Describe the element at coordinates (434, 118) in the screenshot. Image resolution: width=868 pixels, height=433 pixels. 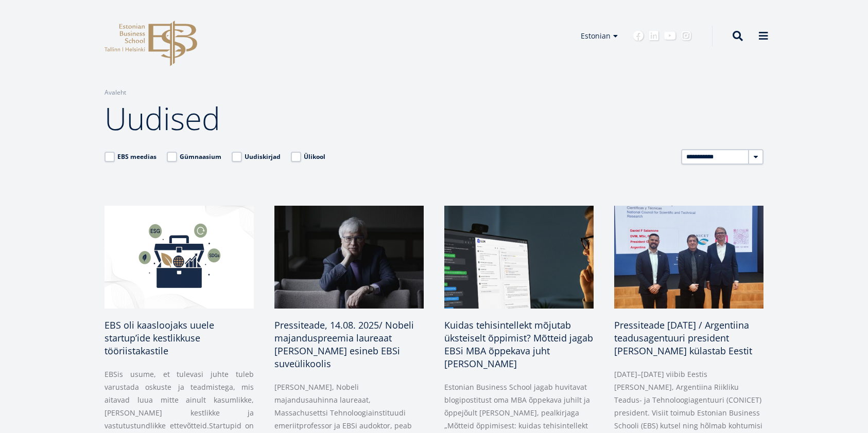
I see `h1: Uudised` at that location.